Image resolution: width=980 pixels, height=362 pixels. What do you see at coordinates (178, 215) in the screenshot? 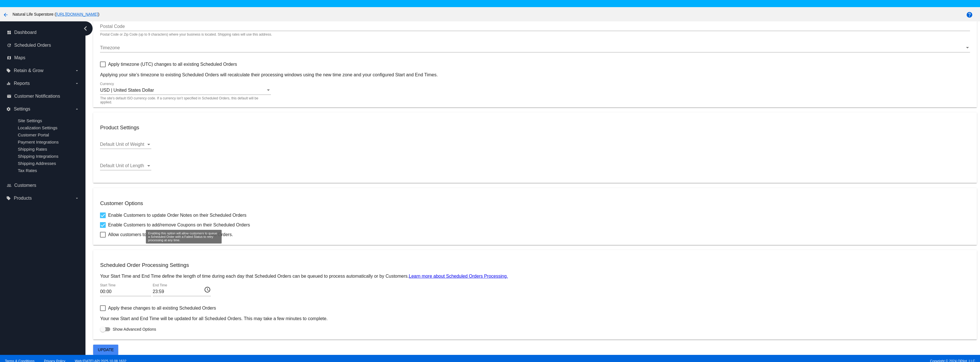
I see `span: Enable Customers to update Order Notes on their Scheduled Orders` at bounding box center [178, 215].